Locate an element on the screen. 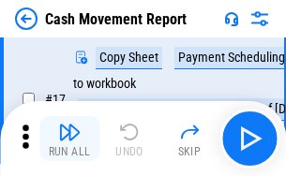  div: Cash Movement Report is located at coordinates (115, 19).